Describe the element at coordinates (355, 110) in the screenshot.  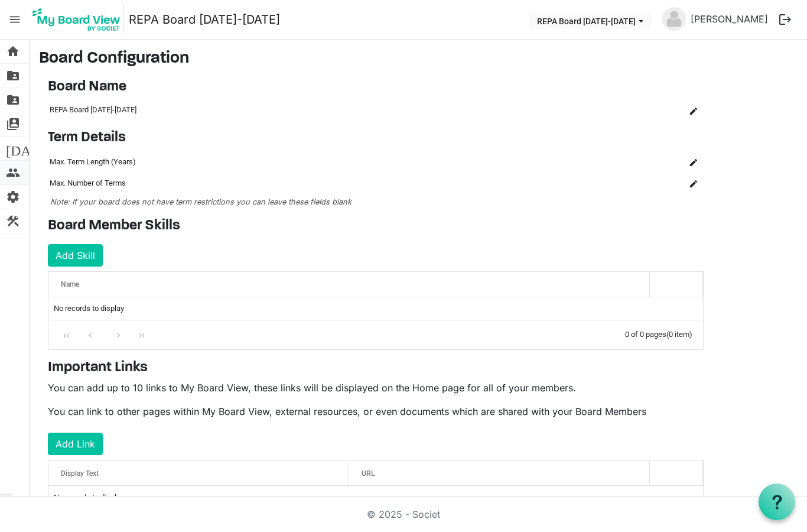
I see `td: REPA Board 2025-2026 column header Name` at that location.